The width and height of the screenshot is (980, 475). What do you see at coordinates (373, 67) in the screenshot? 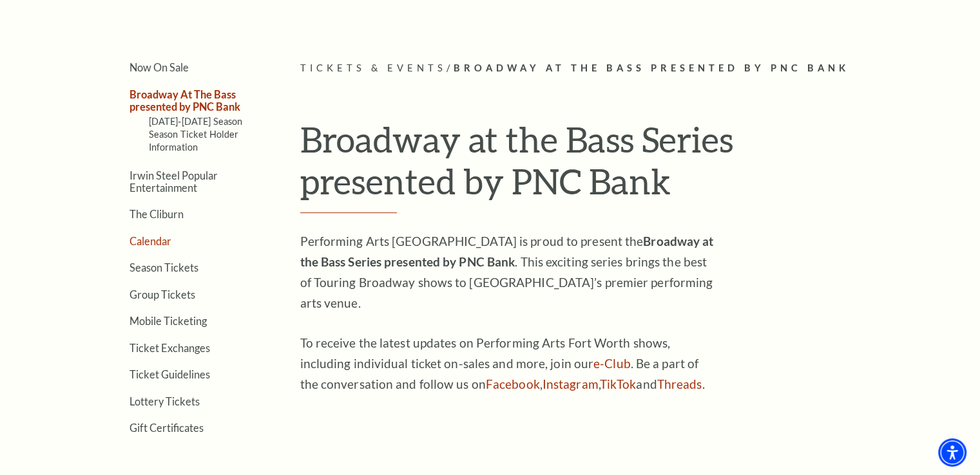
I see `span: Tickets & Events` at bounding box center [373, 67].